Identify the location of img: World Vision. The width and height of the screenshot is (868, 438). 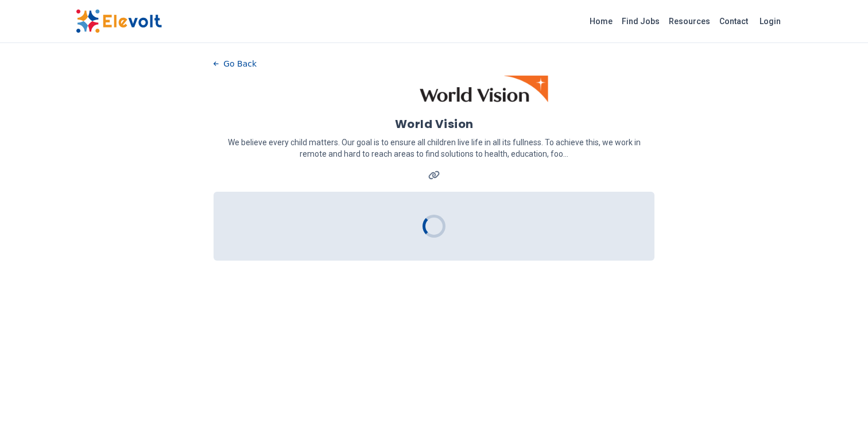
(483, 89).